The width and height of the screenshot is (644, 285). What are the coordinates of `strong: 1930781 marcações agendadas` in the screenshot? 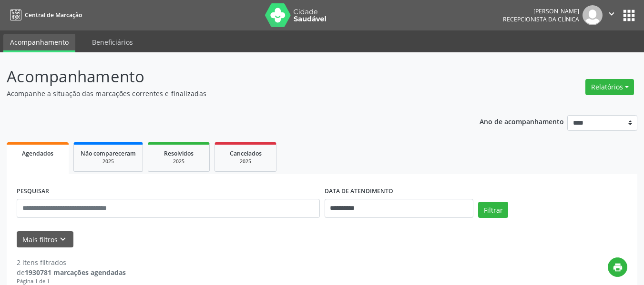 It's located at (75, 272).